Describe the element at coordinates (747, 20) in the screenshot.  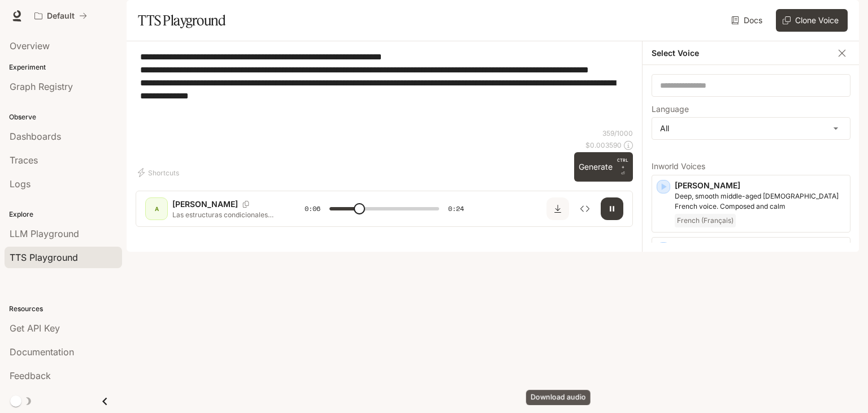
I see `a: Docs` at that location.